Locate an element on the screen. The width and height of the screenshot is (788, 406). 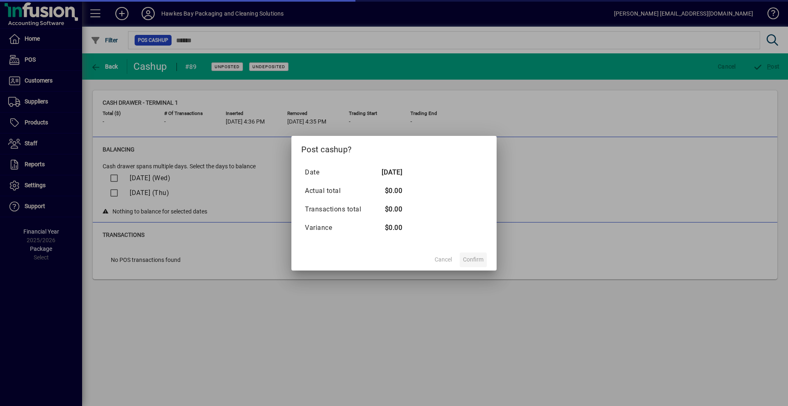
td: Variance is located at coordinates (337, 228).